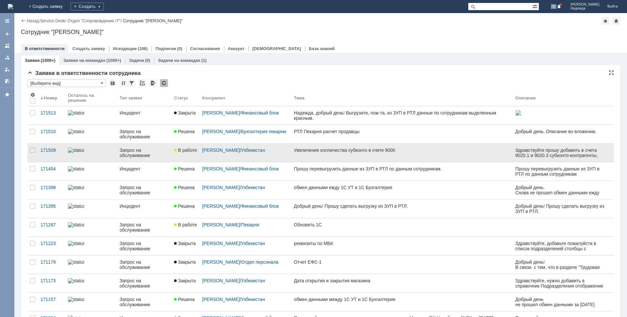 Image resolution: width=627 pixels, height=317 pixels. What do you see at coordinates (153, 55) in the screenshot?
I see `div: 0. Просрочен` at bounding box center [153, 55].